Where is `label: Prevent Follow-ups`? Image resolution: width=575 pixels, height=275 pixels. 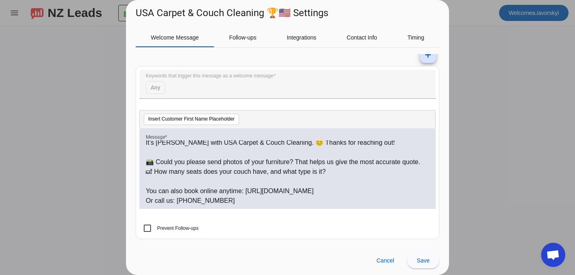 label: Prevent Follow-ups is located at coordinates (177, 229).